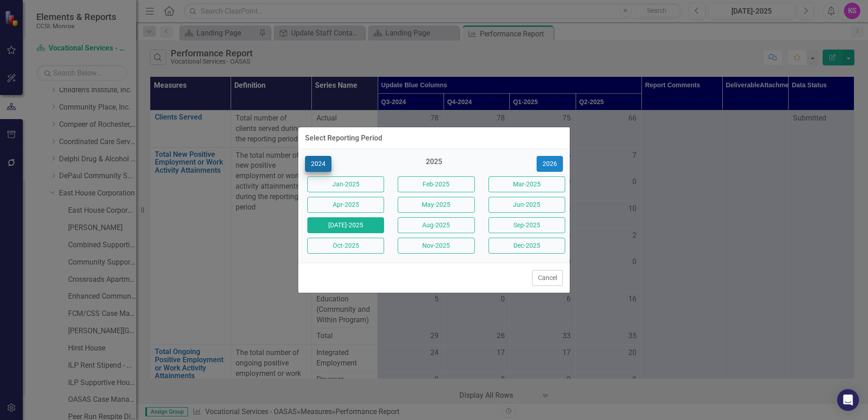 This screenshot has height=420, width=868. I want to click on button: Mar-2025, so click(526, 184).